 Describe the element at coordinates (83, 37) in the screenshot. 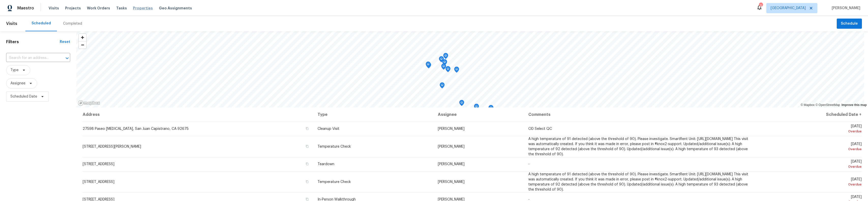

I see `button: Zoom in` at that location.